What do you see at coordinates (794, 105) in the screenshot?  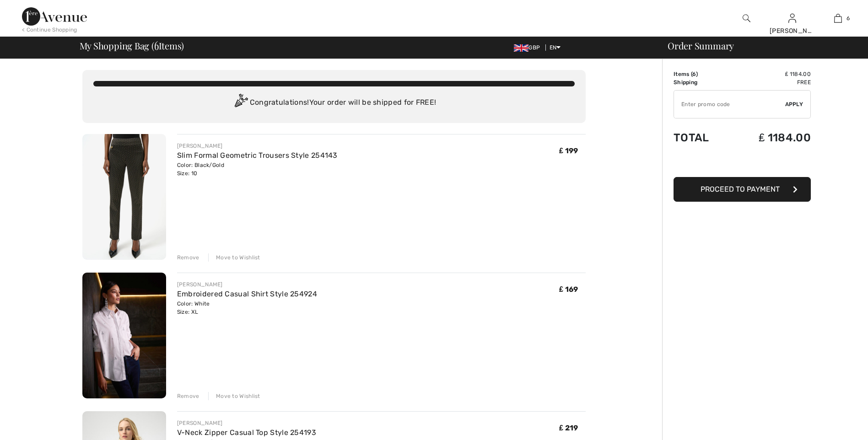 I see `span: Apply` at bounding box center [794, 105].